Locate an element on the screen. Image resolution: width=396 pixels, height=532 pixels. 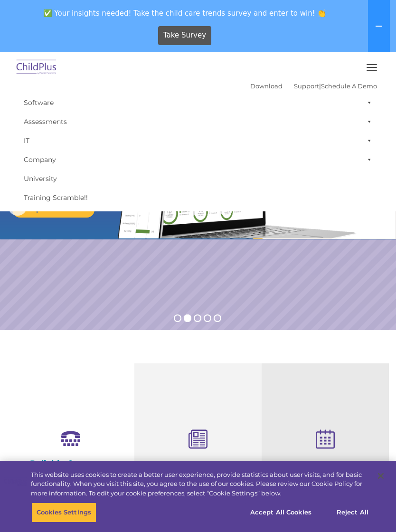
a: Company is located at coordinates (198, 160).